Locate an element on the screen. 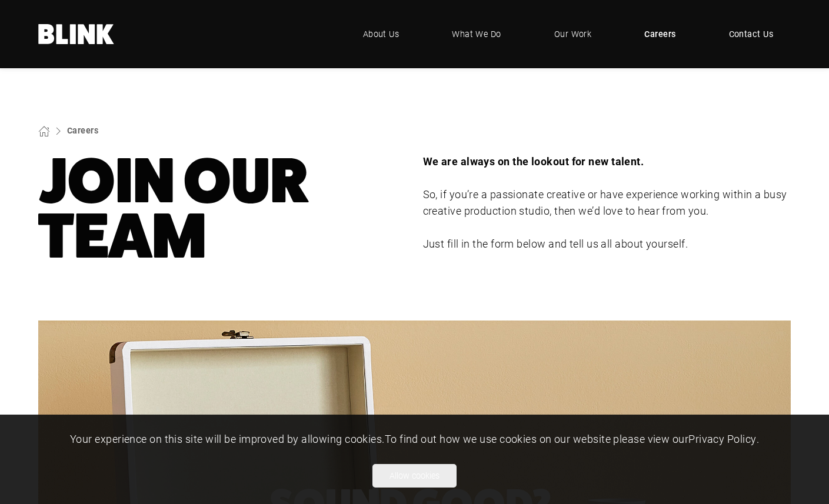  p: Just fill in the form below and tell us all about yourself. is located at coordinates (608, 244).